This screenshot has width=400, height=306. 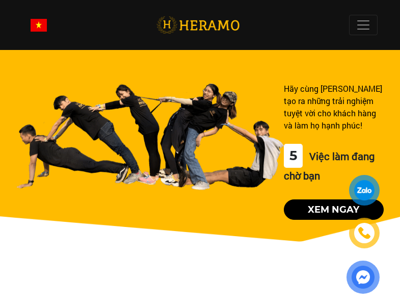 I want to click on img: phone-icon, so click(x=364, y=233).